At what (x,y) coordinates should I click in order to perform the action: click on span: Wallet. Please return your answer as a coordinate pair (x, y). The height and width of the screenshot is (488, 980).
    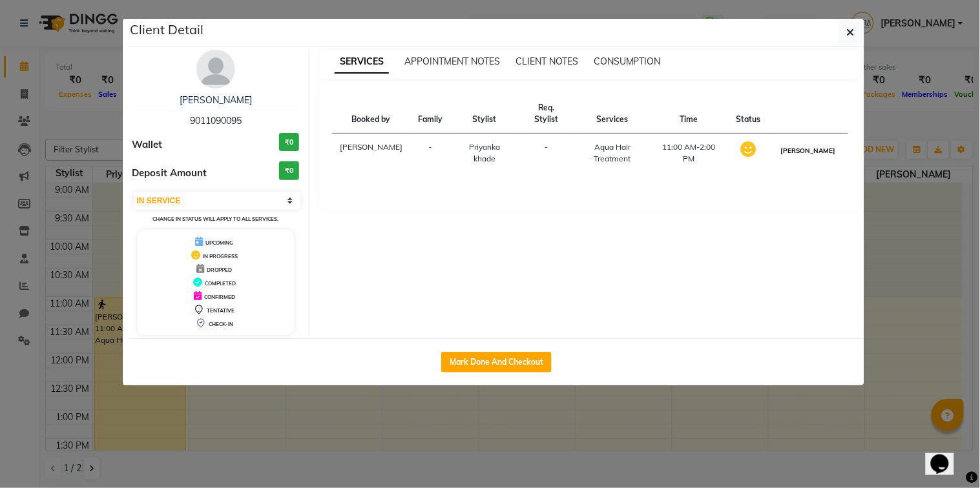
    Looking at the image, I should click on (147, 145).